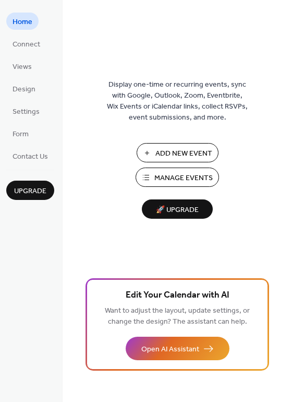 This screenshot has height=402, width=292. Describe the element at coordinates (22, 66) in the screenshot. I see `a: Views` at that location.